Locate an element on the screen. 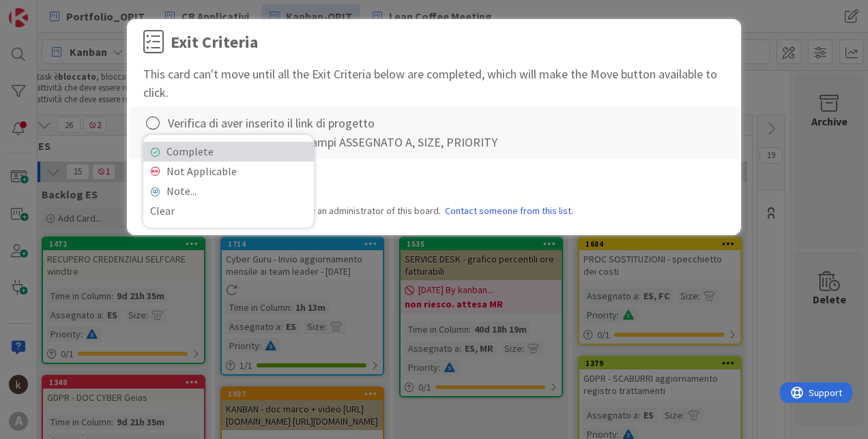  a: Note... is located at coordinates (229, 191).